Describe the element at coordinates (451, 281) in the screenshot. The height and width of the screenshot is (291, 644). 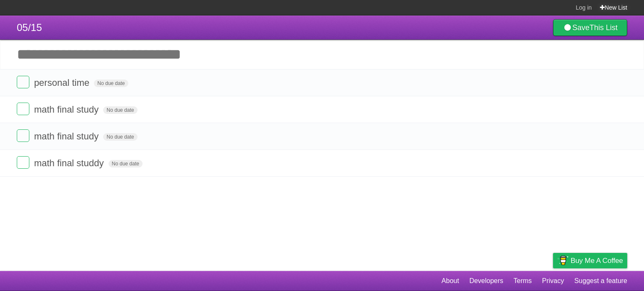
I see `a: About` at that location.